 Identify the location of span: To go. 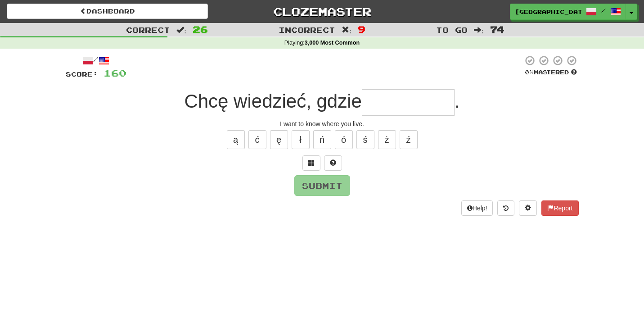
(452, 30).